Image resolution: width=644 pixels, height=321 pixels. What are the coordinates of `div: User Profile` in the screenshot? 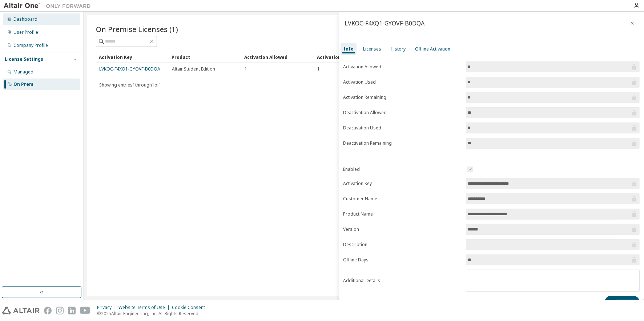 It's located at (26, 32).